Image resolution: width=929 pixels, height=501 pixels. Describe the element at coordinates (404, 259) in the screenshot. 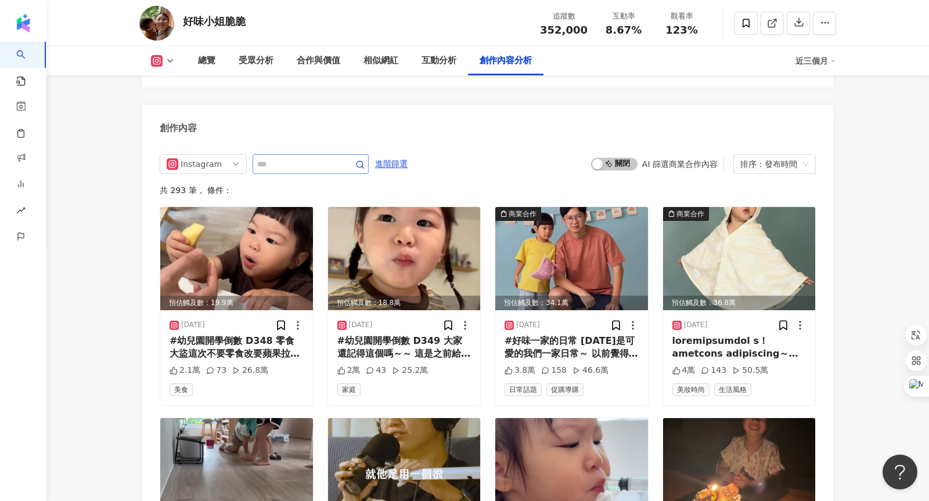

I see `div: post-image預估觸及數：18.8萬` at that location.